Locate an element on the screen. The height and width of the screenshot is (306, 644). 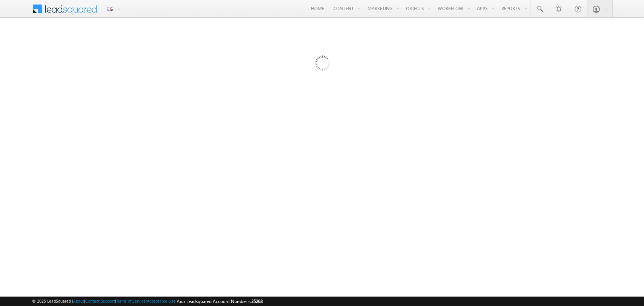
a: Acceptable Use is located at coordinates (161, 301).